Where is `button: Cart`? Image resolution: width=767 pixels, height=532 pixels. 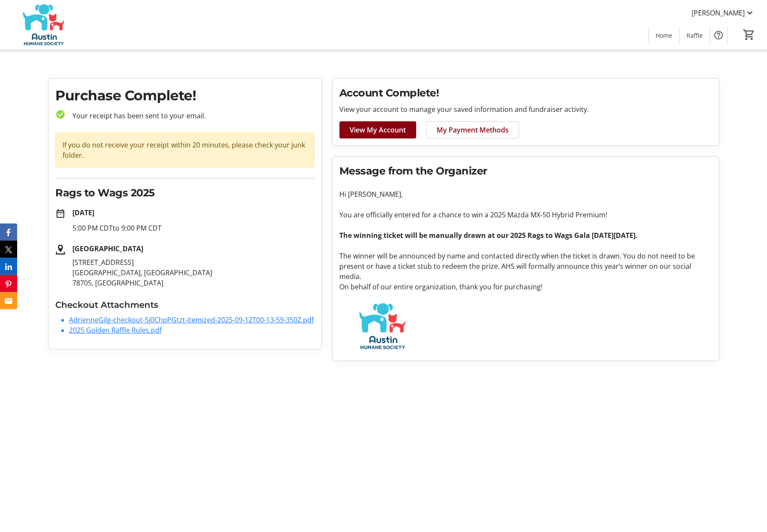
button: Cart is located at coordinates (749, 34).